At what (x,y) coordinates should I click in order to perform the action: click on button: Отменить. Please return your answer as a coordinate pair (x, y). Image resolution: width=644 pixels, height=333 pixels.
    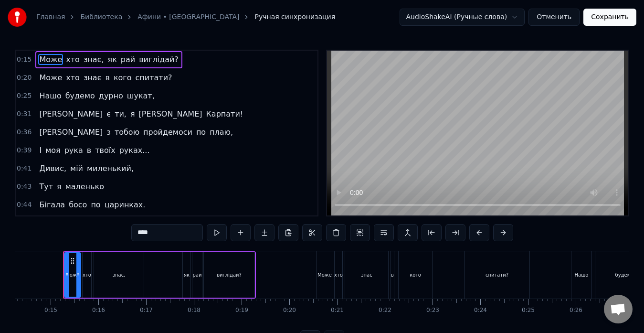
    Looking at the image, I should click on (554, 17).